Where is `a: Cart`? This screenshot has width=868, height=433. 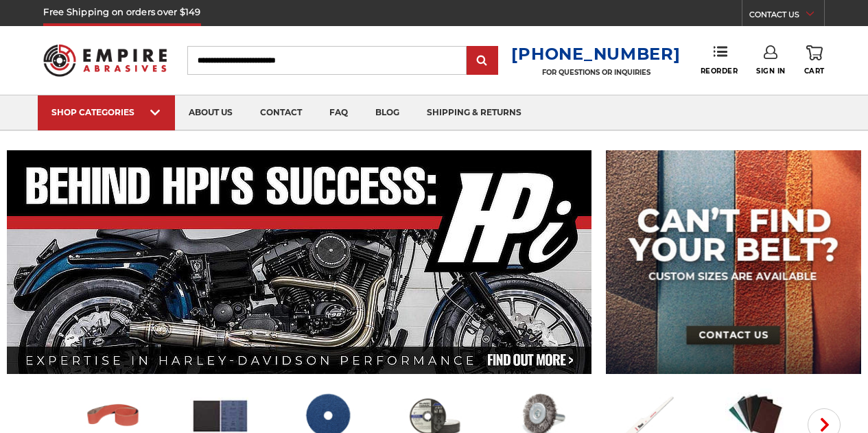
a: Cart is located at coordinates (815, 60).